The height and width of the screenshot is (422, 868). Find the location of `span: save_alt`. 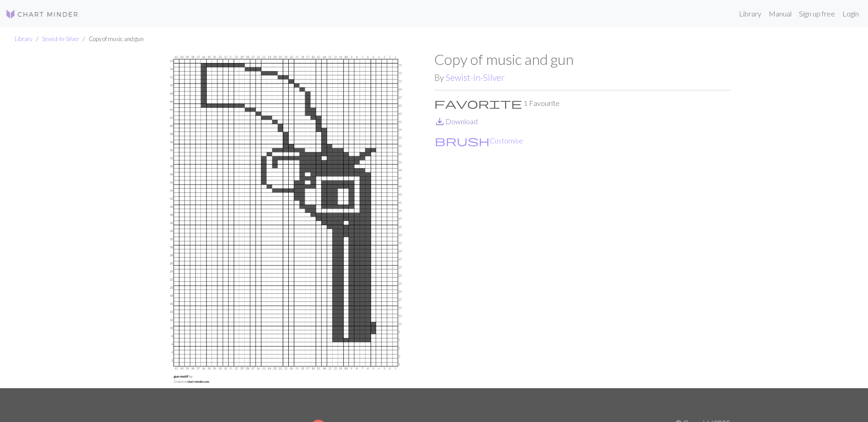

span: save_alt is located at coordinates (440, 121).